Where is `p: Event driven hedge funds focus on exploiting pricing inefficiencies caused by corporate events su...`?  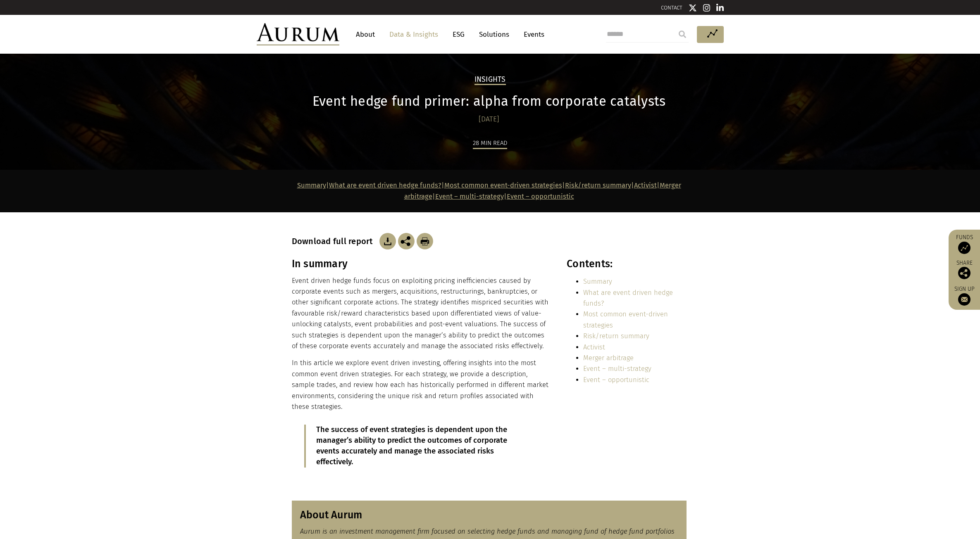 p: Event driven hedge funds focus on exploiting pricing inefficiencies caused by corporate events su... is located at coordinates (420, 314).